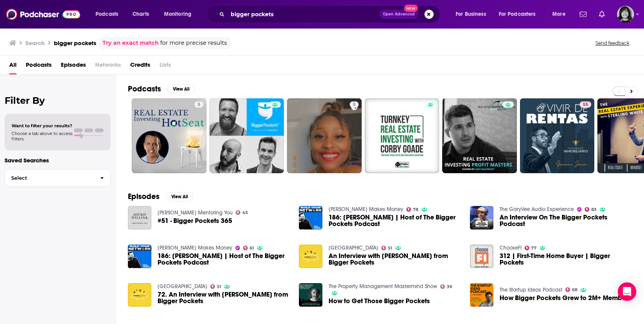 The image size is (644, 324). What do you see at coordinates (531, 248) in the screenshot?
I see `a: 77` at bounding box center [531, 248].